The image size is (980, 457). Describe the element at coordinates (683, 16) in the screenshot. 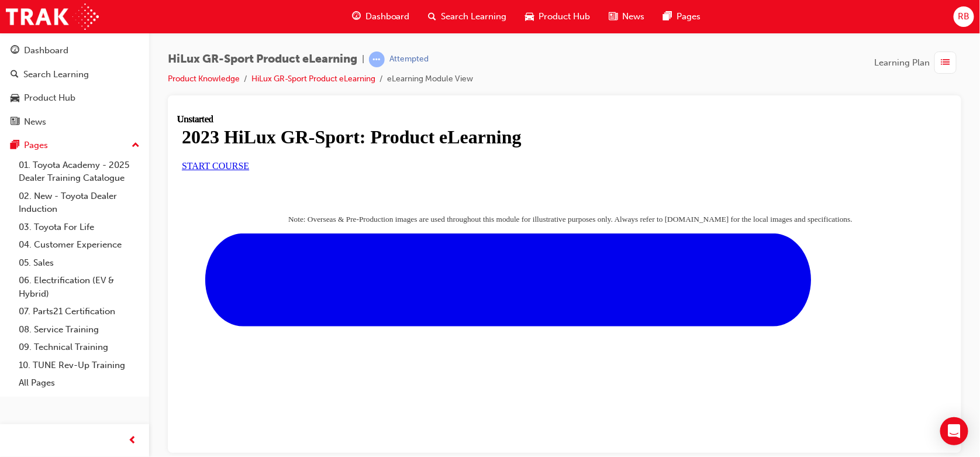

I see `a: pages-iconPages` at that location.